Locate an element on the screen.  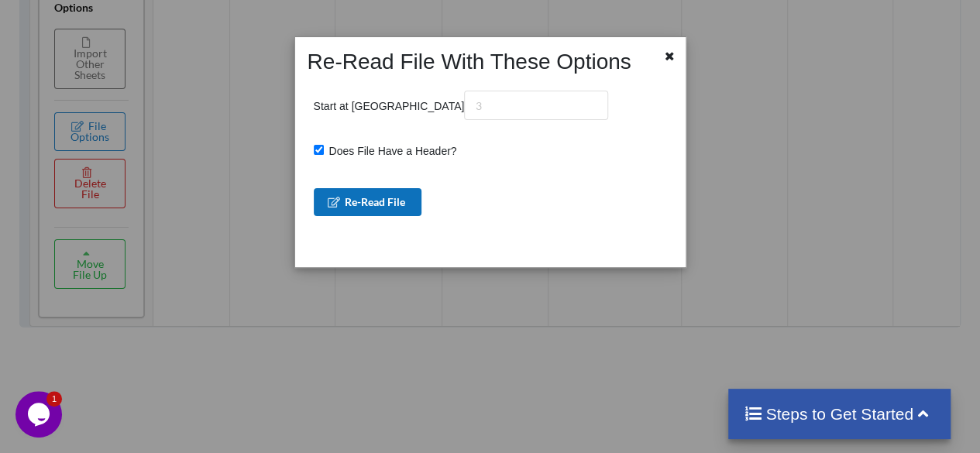
button: Re-Read File is located at coordinates (368, 202).